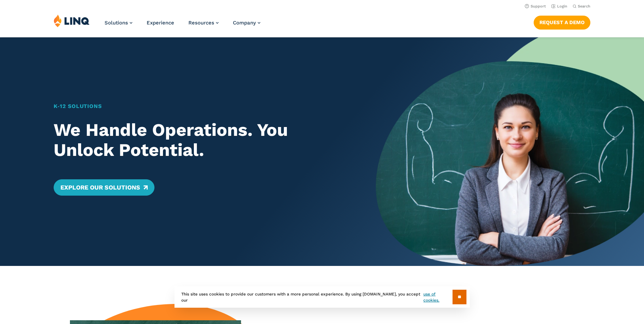  I want to click on a: Request a Demo, so click(562, 23).